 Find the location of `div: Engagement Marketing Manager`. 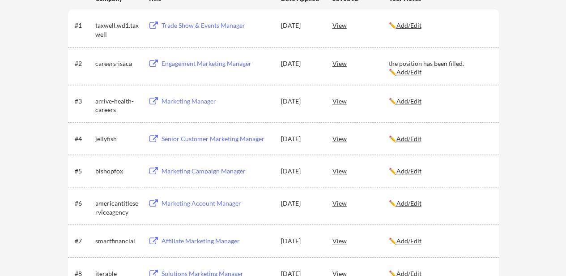

div: Engagement Marketing Manager is located at coordinates (217, 64).